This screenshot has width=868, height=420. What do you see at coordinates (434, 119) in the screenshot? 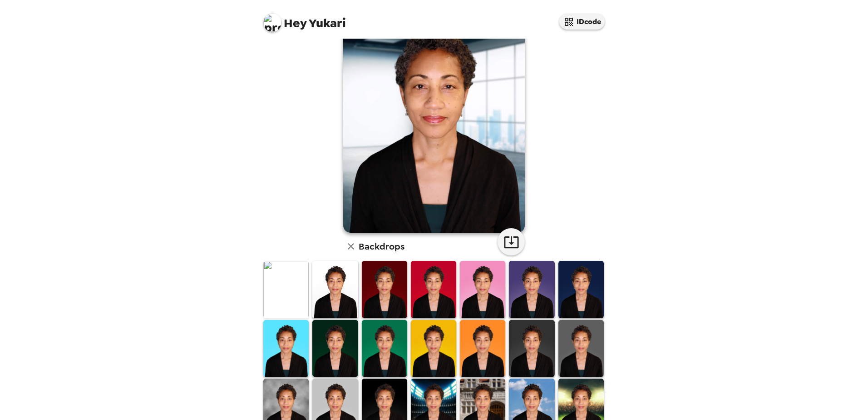
I see `img: user` at bounding box center [434, 119].